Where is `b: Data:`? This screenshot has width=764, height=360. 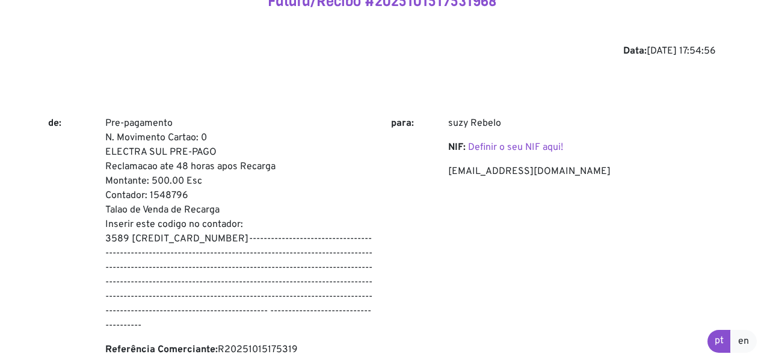
b: Data: is located at coordinates (635, 51).